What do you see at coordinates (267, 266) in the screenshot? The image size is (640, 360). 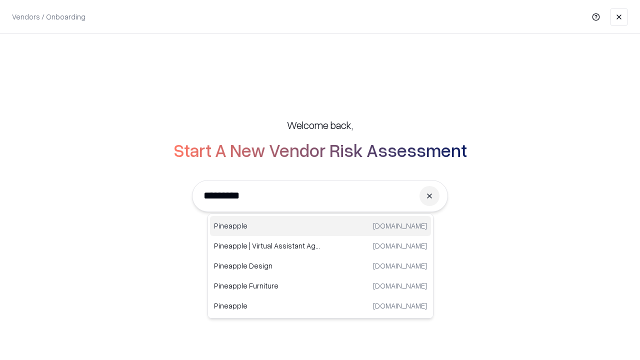 I see `p: Pineapple Design` at bounding box center [267, 266].